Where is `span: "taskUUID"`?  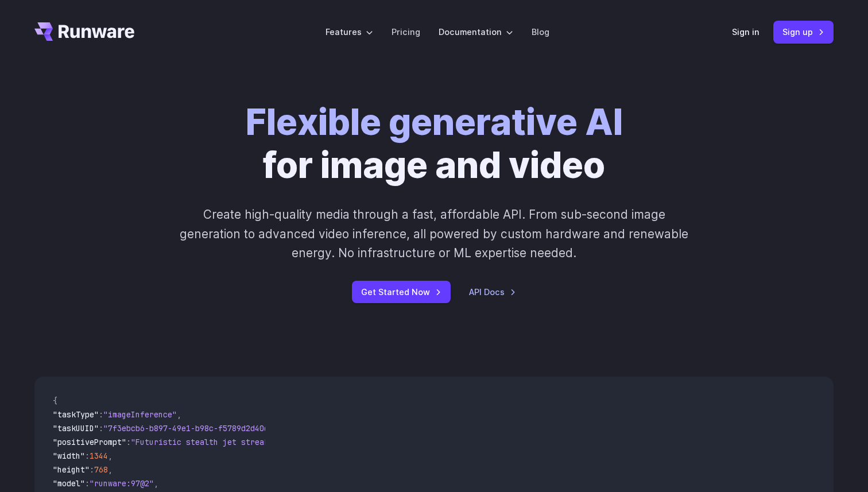 span: "taskUUID" is located at coordinates (76, 428).